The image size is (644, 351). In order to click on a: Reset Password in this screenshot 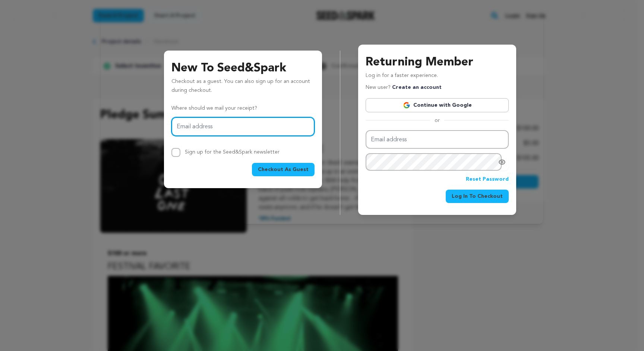, I will do `click(487, 180)`.